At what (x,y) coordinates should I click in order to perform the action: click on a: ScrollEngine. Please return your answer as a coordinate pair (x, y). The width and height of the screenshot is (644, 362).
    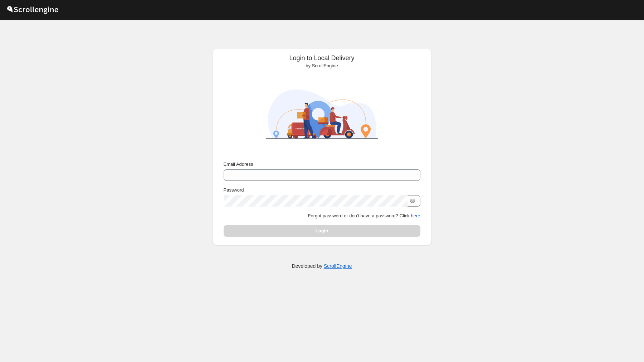
    Looking at the image, I should click on (338, 266).